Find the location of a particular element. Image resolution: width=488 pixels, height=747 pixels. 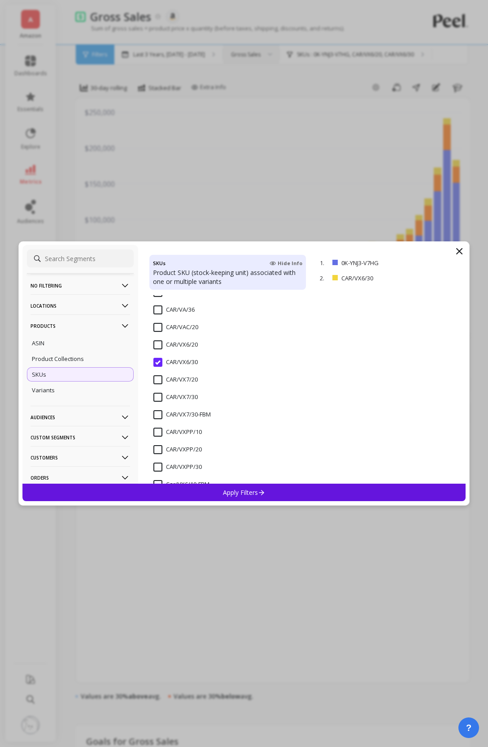

input: Search Segments is located at coordinates (80, 259).